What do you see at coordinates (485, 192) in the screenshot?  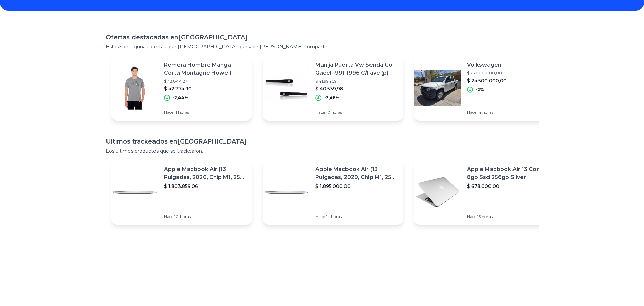 I see `a: Featured imageApple Macbook Air 13 Core I5 8gb Ssd 256gb Silver$ 678.000,00Hace 15 horas` at bounding box center [485, 192].